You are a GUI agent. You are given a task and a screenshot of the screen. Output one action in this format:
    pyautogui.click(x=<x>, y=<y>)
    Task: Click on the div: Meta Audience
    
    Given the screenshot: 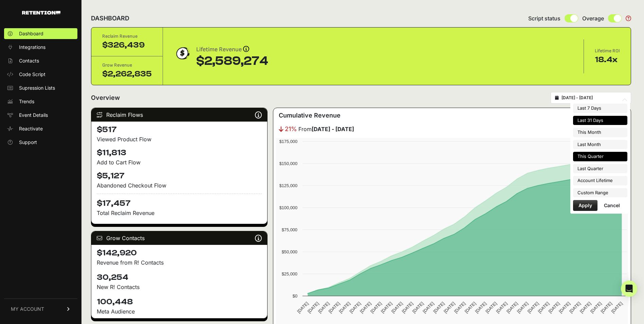 What is the action you would take?
    pyautogui.click(x=179, y=312)
    